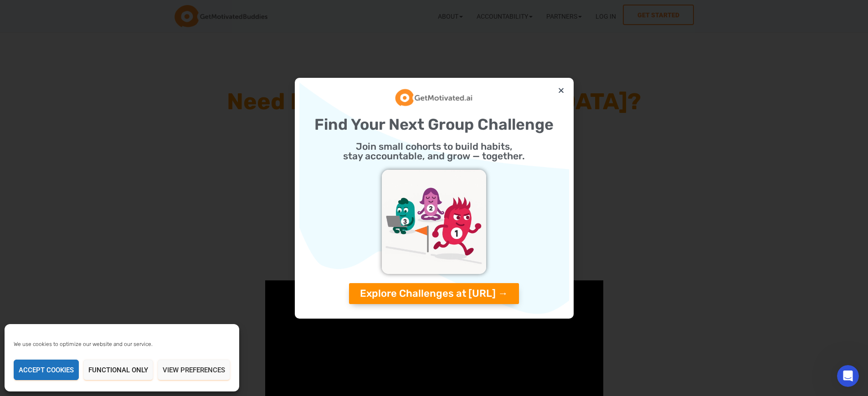 The height and width of the screenshot is (396, 868). I want to click on img: challenges_getmotivatedAI, so click(434, 222).